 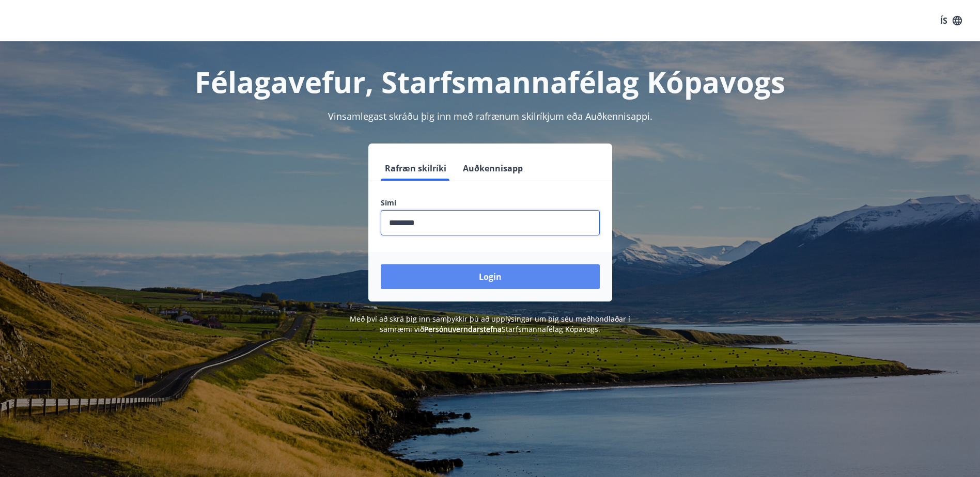 I want to click on button: ÍS, so click(x=951, y=20).